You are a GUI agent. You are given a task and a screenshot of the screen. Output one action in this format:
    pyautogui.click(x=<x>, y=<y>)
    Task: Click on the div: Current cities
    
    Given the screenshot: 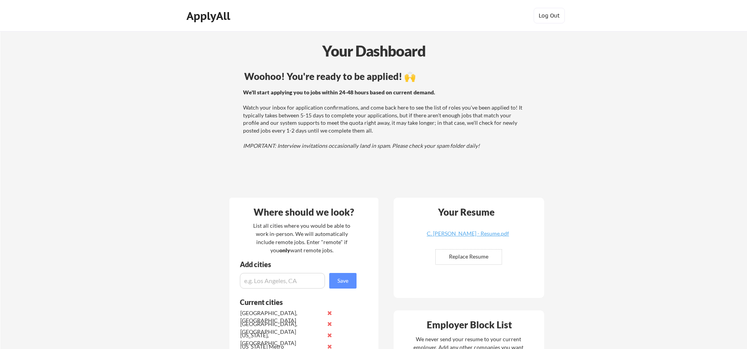 What is the action you would take?
    pyautogui.click(x=294, y=302)
    